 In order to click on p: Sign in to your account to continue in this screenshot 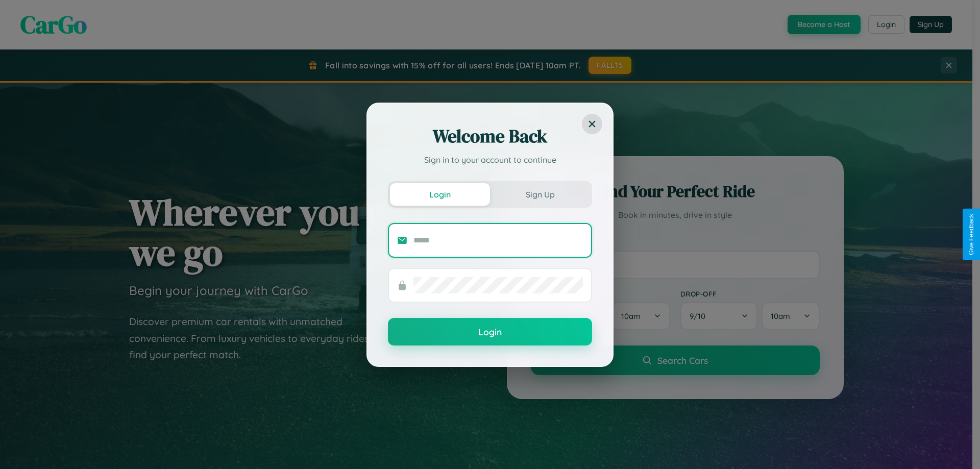, I will do `click(490, 160)`.